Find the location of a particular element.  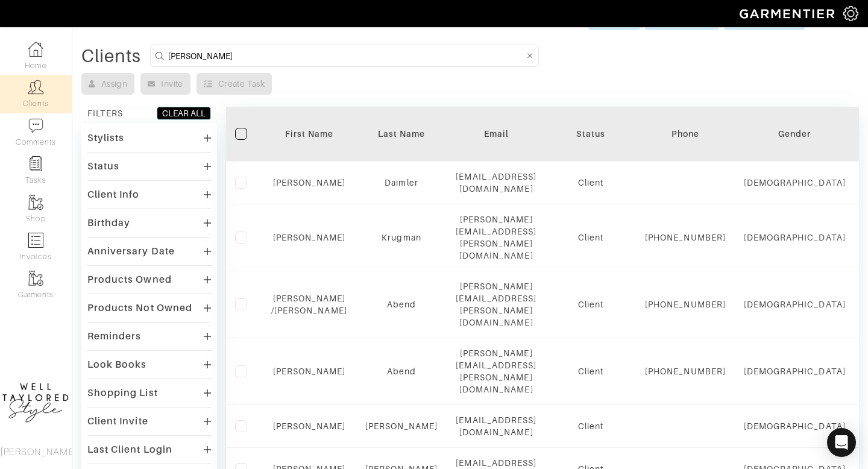

div: Last Client Login is located at coordinates (130, 450).